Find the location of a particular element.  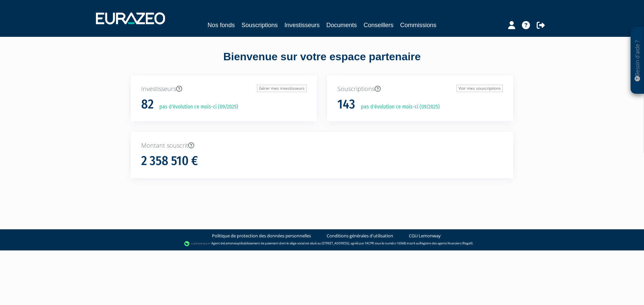

a: Lemonway is located at coordinates (232, 243).